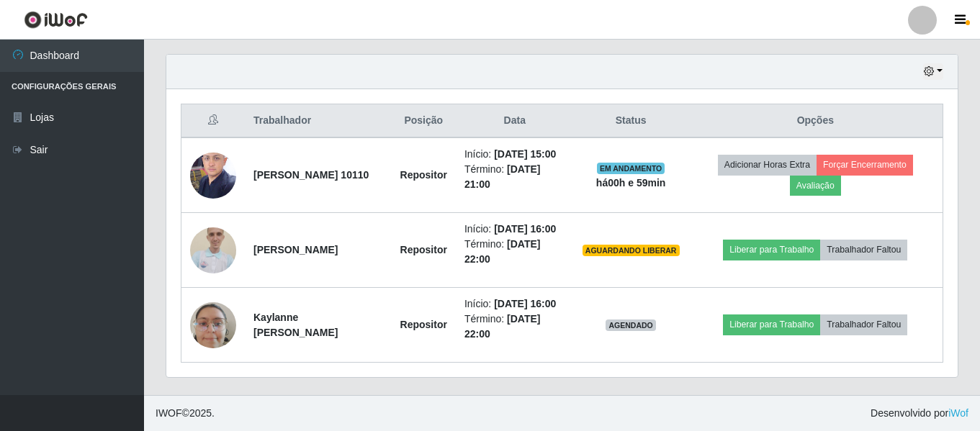 This screenshot has width=980, height=431. Describe the element at coordinates (958, 413) in the screenshot. I see `a: iWof` at that location.